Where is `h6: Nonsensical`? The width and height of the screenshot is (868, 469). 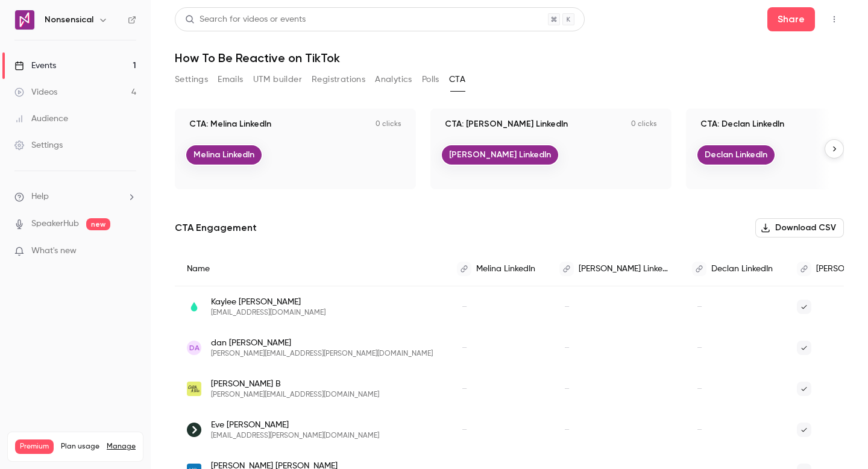 h6: Nonsensical is located at coordinates (69, 20).